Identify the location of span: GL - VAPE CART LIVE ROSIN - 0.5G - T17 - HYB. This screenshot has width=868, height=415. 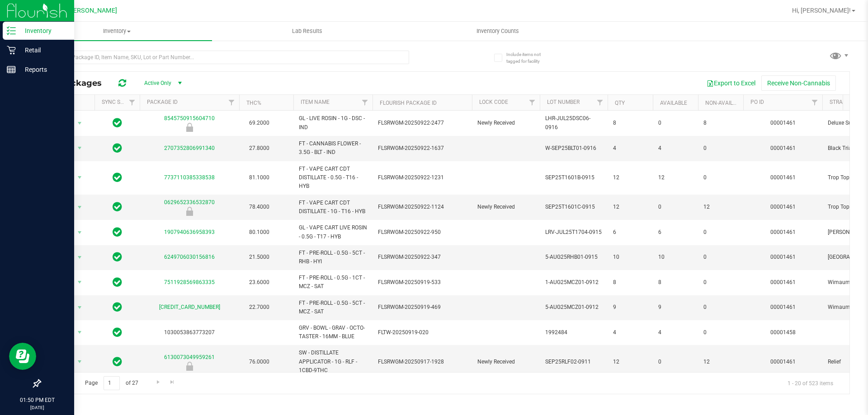
(333, 232).